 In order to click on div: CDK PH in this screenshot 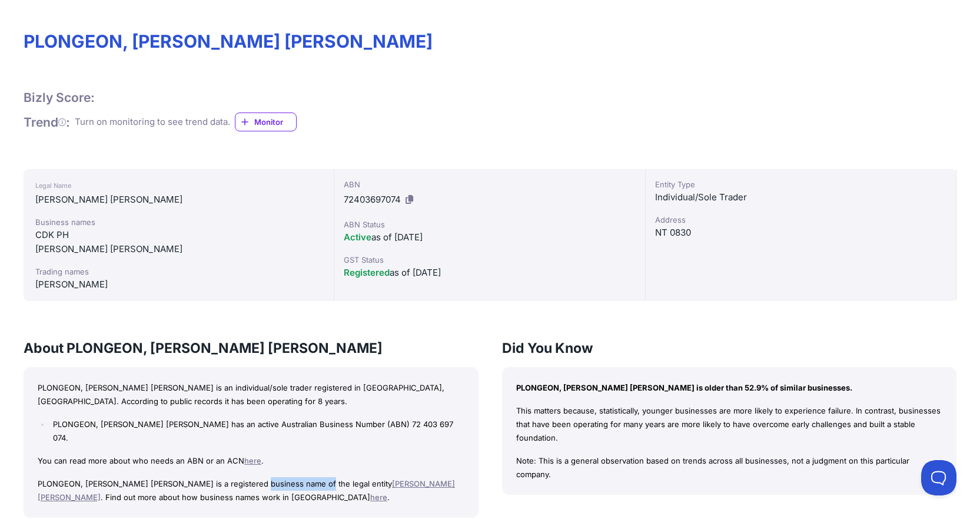, I will do `click(178, 235)`.